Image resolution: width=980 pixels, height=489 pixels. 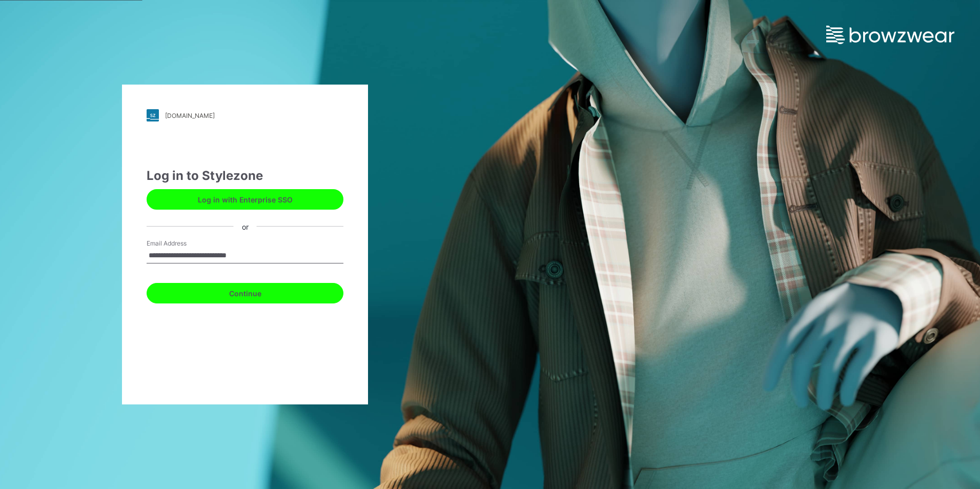 What do you see at coordinates (245, 199) in the screenshot?
I see `button: Log in with Enterprise SSO` at bounding box center [245, 199].